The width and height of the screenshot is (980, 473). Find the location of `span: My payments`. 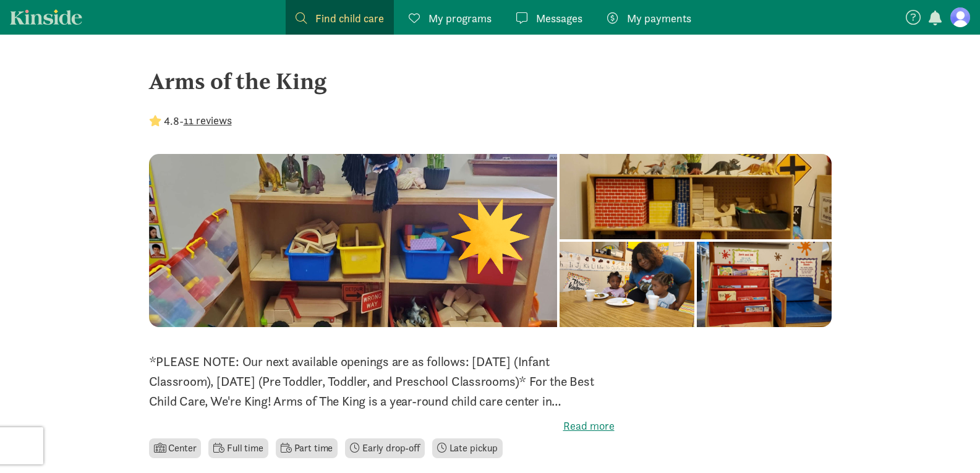

span: My payments is located at coordinates (659, 18).